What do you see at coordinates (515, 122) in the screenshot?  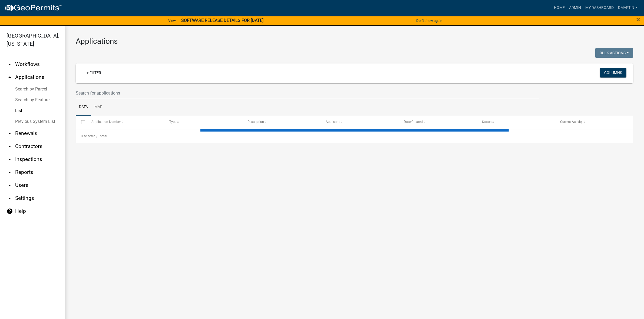 I see `datatable-header-cell: Status` at bounding box center [515, 122].